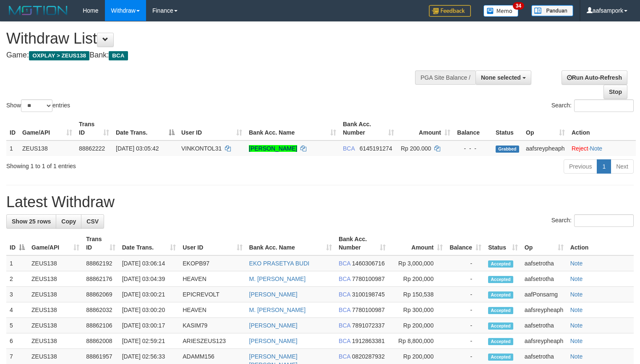  Describe the element at coordinates (17, 279) in the screenshot. I see `td: 2` at that location.